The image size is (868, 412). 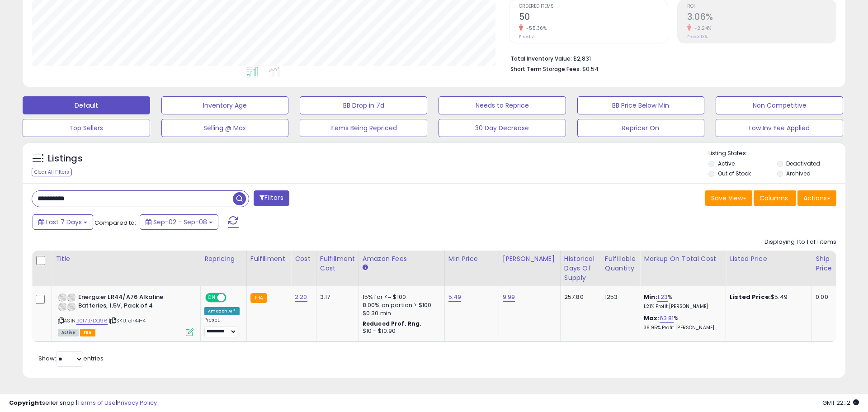 What do you see at coordinates (761, 7) in the screenshot?
I see `span: ROI` at bounding box center [761, 7].